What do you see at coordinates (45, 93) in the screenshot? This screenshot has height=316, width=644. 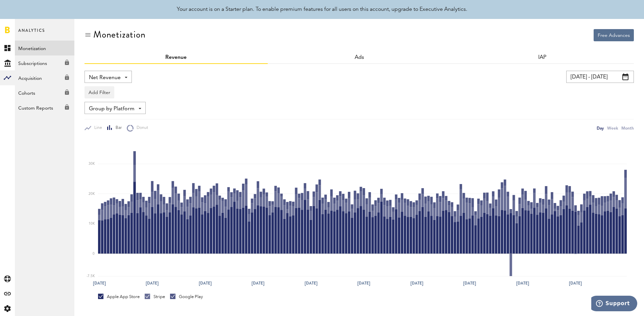 I see `a: Cohorts` at bounding box center [45, 93].